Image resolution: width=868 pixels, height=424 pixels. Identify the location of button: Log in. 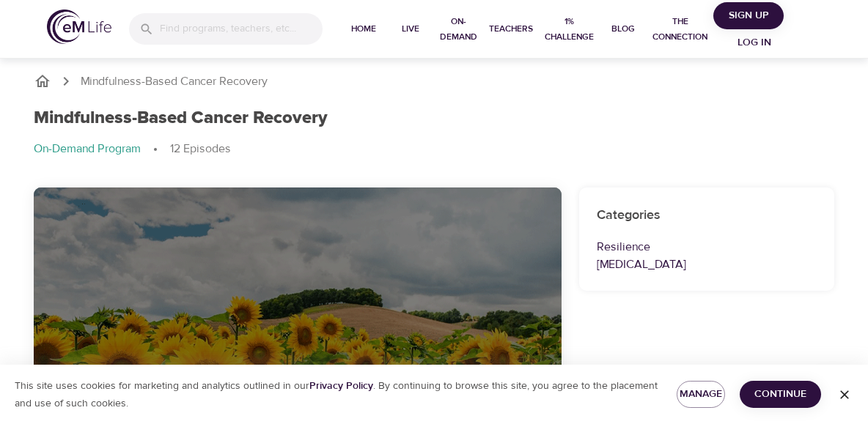
(754, 43).